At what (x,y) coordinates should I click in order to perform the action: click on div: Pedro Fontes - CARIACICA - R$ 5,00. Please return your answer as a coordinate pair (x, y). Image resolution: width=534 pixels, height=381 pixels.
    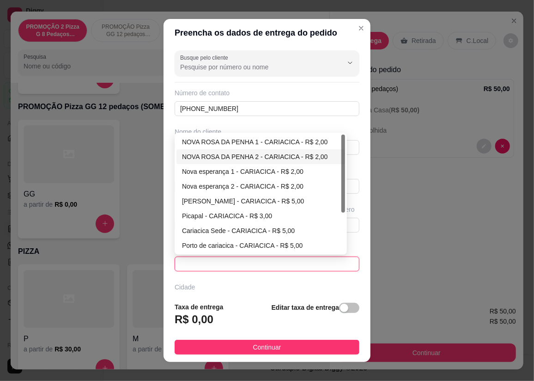
    Looking at the image, I should click on (261, 201).